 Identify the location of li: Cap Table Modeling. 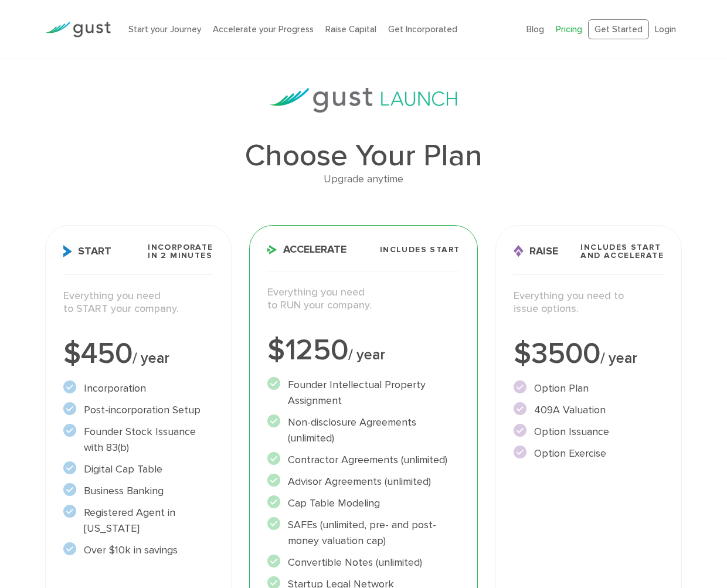
(364, 503).